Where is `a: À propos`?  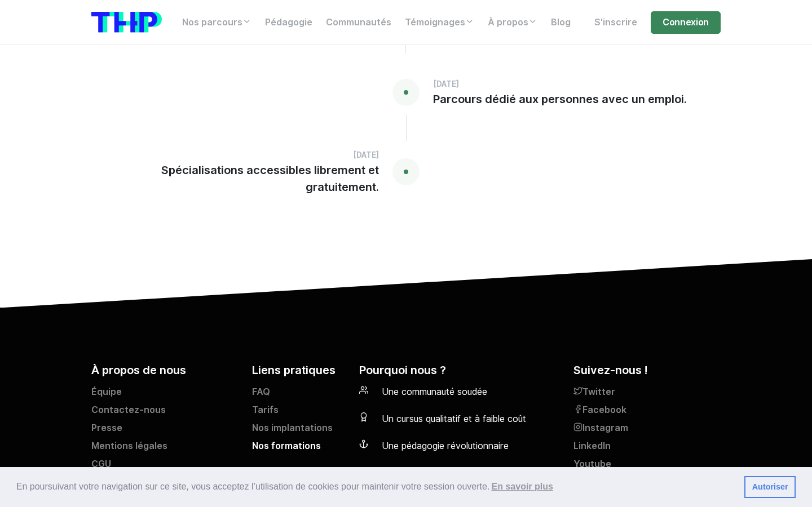
a: À propos is located at coordinates (512, 23).